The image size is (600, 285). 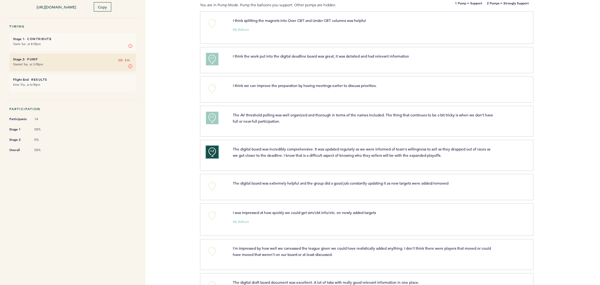 What do you see at coordinates (321, 56) in the screenshot?
I see `span: I think the work put into the digital deadline board was great, it was detailed and had relevant ...` at bounding box center [321, 56].